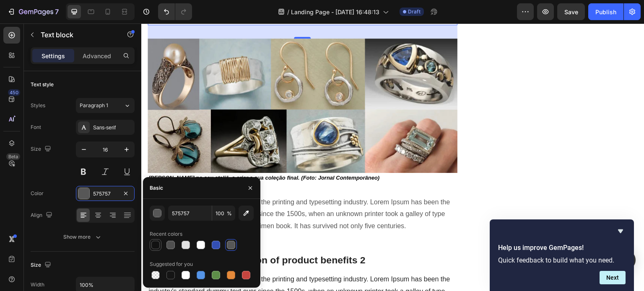 The width and height of the screenshot is (644, 291). What do you see at coordinates (13, 157) in the screenshot?
I see `div: Beta` at bounding box center [13, 157].